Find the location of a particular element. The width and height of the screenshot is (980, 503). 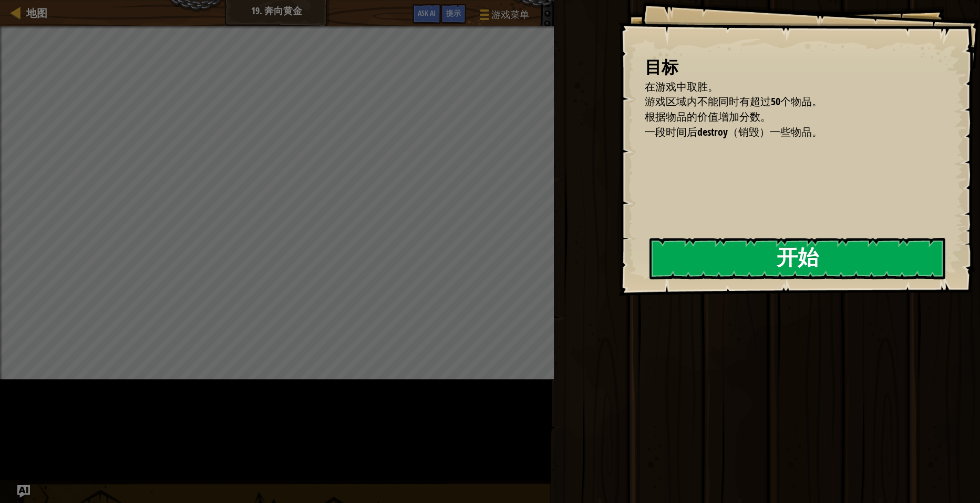

span: 在游戏中取胜。 is located at coordinates (681, 86).